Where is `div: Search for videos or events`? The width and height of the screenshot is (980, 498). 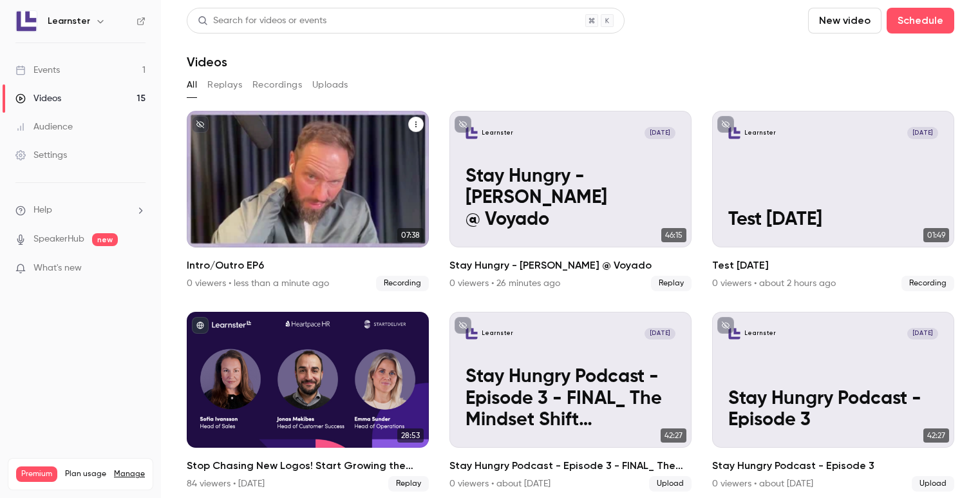
div: Search for videos or events is located at coordinates (262, 20).